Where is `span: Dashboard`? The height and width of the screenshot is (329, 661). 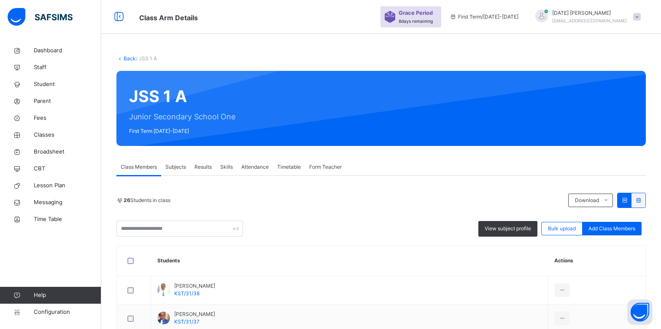 span: Dashboard is located at coordinates (67, 51).